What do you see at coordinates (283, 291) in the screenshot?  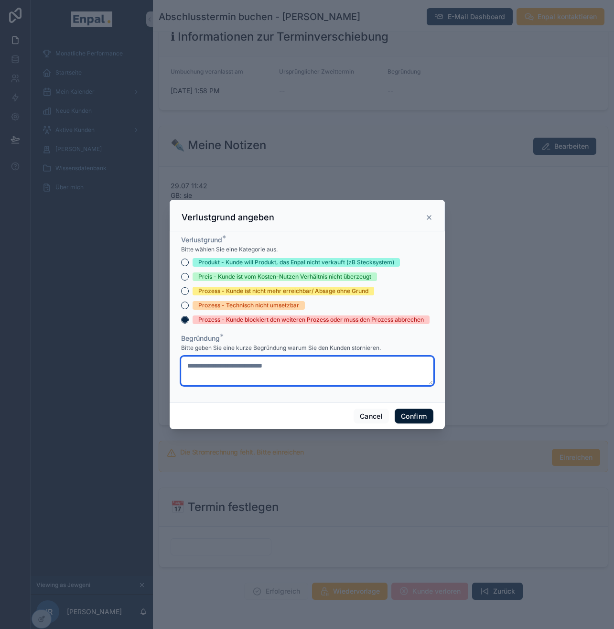 I see `div: Prozess - Kunde ist nicht mehr erreichbar/ Absage ohne Grund` at bounding box center [283, 291].